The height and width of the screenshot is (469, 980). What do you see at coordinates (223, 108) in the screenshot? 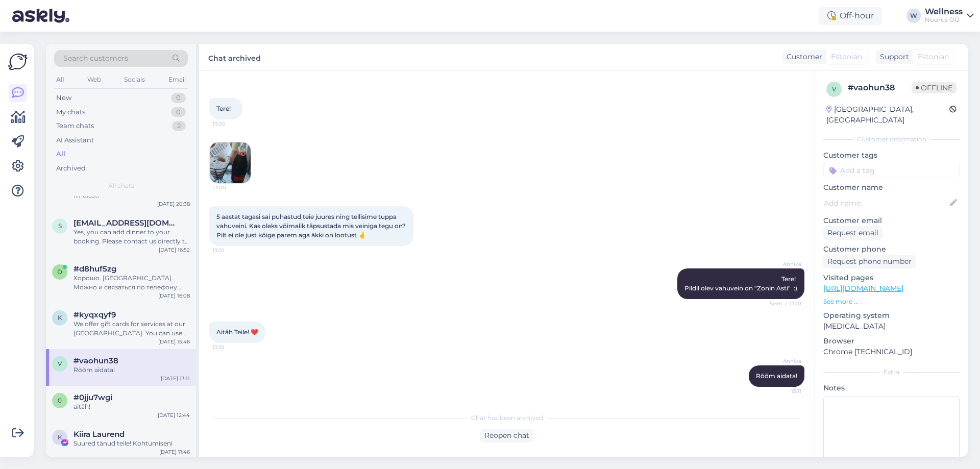
I see `span: Tere!` at bounding box center [223, 108].